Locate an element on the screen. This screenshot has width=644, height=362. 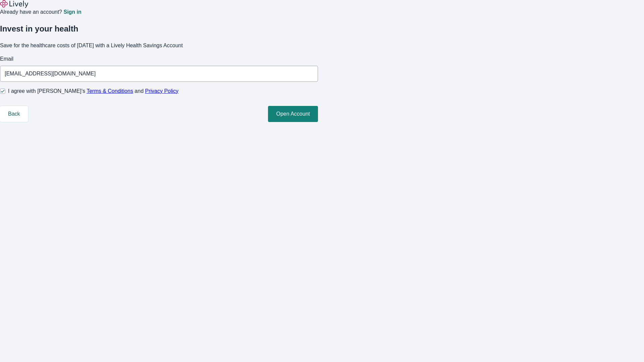
a: Privacy Policy is located at coordinates (162, 91).